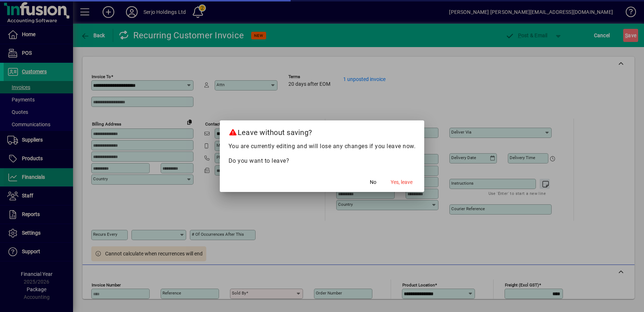  Describe the element at coordinates (373, 182) in the screenshot. I see `button: No` at that location.